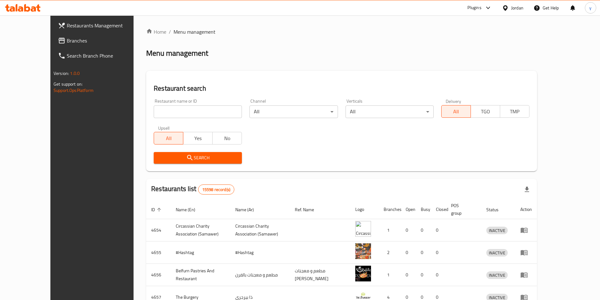  Describe the element at coordinates (308, 210) in the screenshot. I see `span: Ref. Name` at that location.